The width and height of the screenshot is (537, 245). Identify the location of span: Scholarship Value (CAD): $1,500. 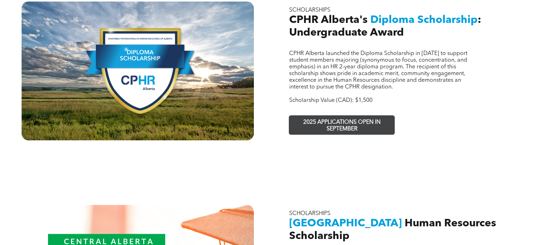
(330, 101).